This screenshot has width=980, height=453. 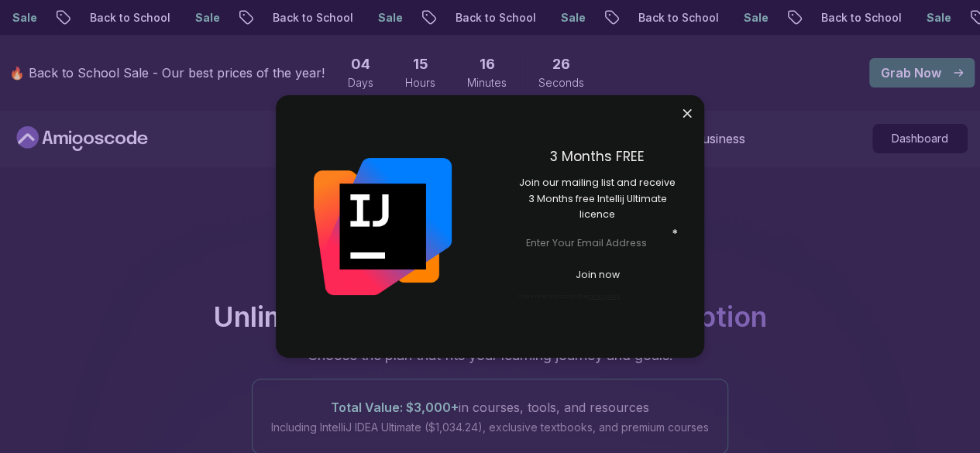 What do you see at coordinates (490, 317) in the screenshot?
I see `h2: Unlimited Learning with` at bounding box center [490, 317].